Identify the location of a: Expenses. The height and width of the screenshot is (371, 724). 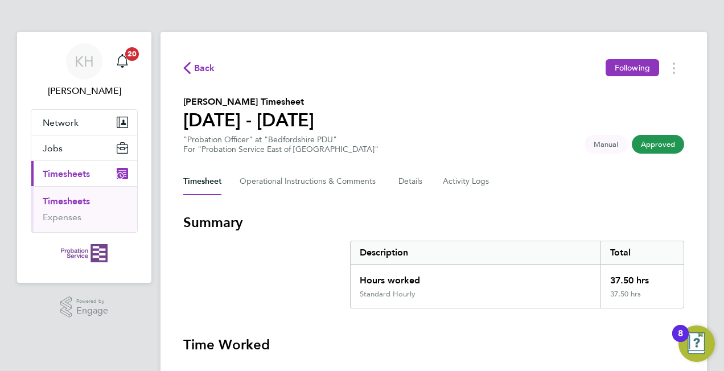
(62, 217).